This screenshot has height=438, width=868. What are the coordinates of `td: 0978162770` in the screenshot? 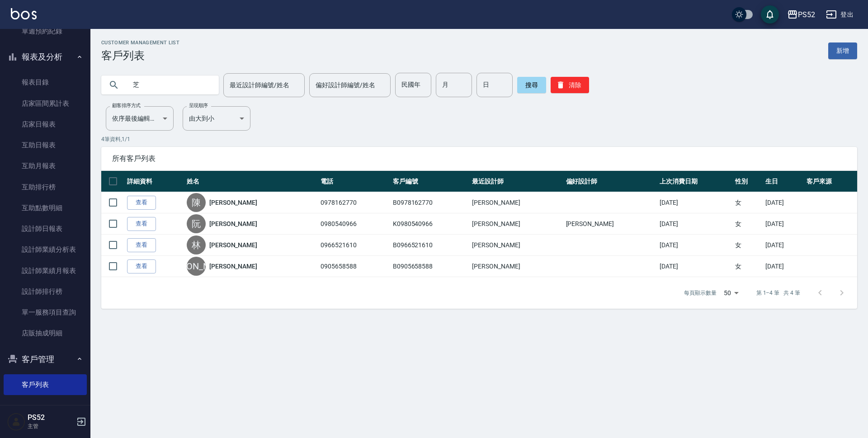 It's located at (354, 202).